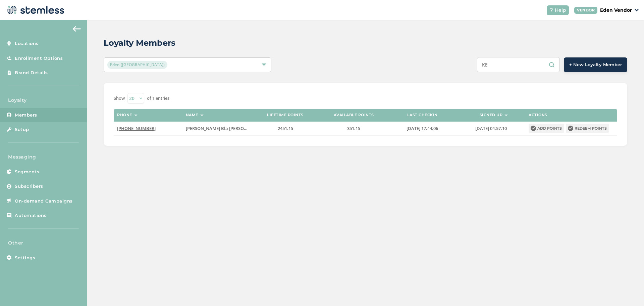 The image size is (644, 306). I want to click on label: Last checkin, so click(423, 115).